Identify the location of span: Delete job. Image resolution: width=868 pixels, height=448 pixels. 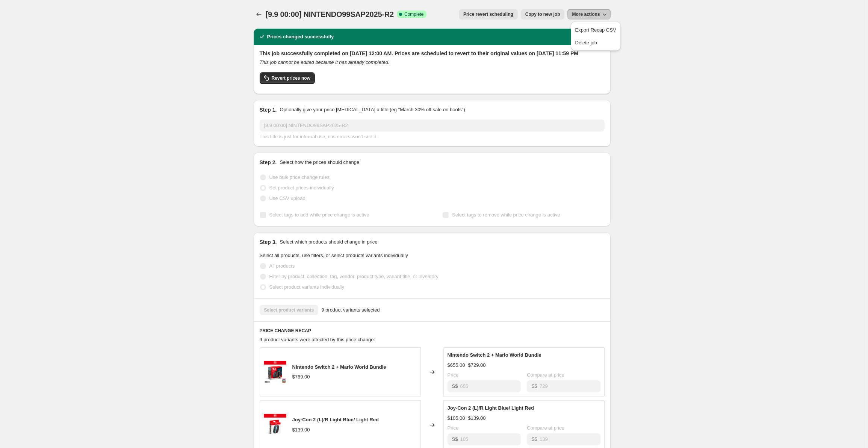
(586, 43).